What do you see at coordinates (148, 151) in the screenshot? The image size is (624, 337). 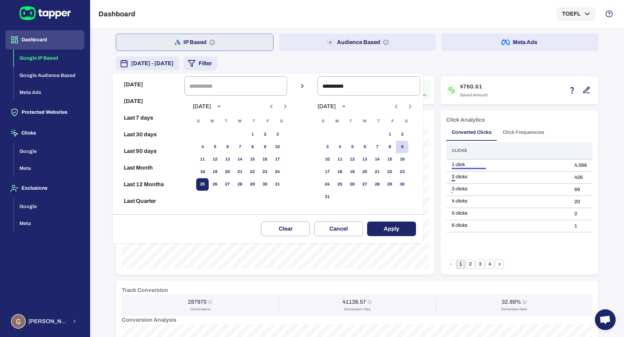 I see `button: Last 90 days` at bounding box center [148, 151].